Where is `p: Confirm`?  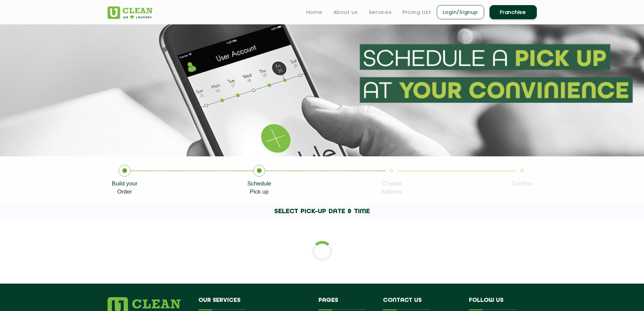 p: Confirm is located at coordinates (522, 184).